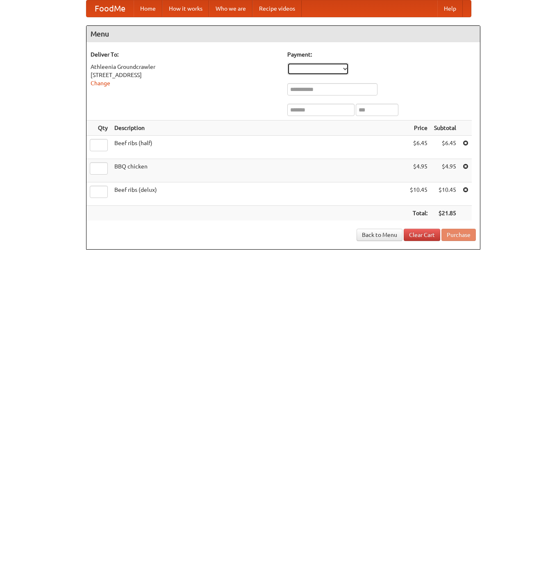 Image resolution: width=557 pixels, height=580 pixels. Describe the element at coordinates (259, 128) in the screenshot. I see `th: Description` at that location.